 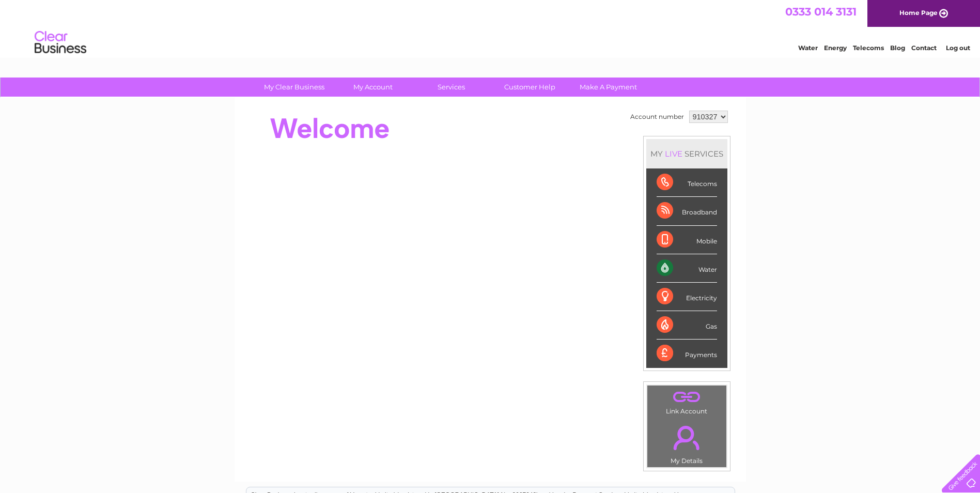 What do you see at coordinates (869, 48) in the screenshot?
I see `a: Telecoms` at bounding box center [869, 48].